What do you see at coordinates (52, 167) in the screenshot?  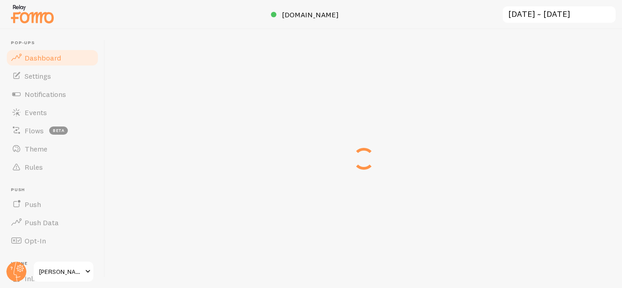 I see `a: Rules` at bounding box center [52, 167].